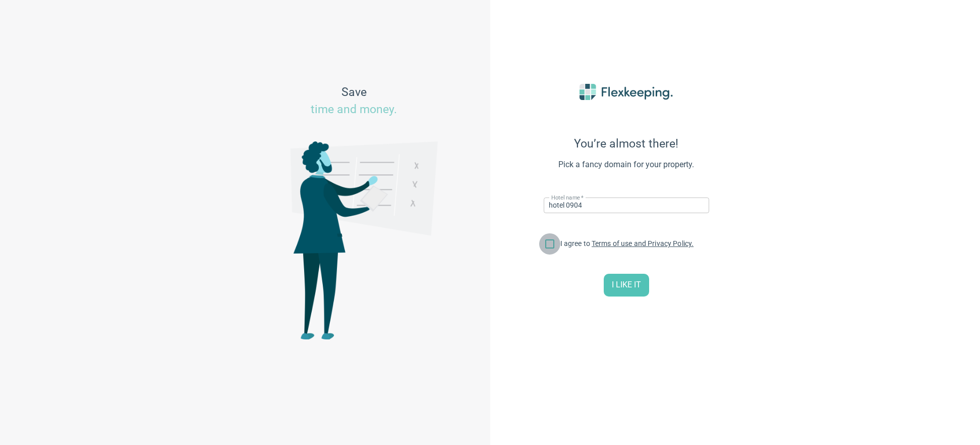 The height and width of the screenshot is (445, 980). What do you see at coordinates (626, 143) in the screenshot?
I see `span: You’re almost there!` at bounding box center [626, 143].